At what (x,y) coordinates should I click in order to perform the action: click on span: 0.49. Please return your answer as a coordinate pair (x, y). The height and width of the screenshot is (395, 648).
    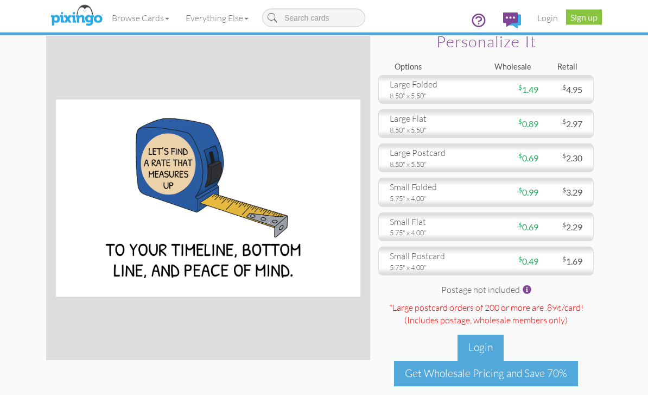
    Looking at the image, I should click on (528, 261).